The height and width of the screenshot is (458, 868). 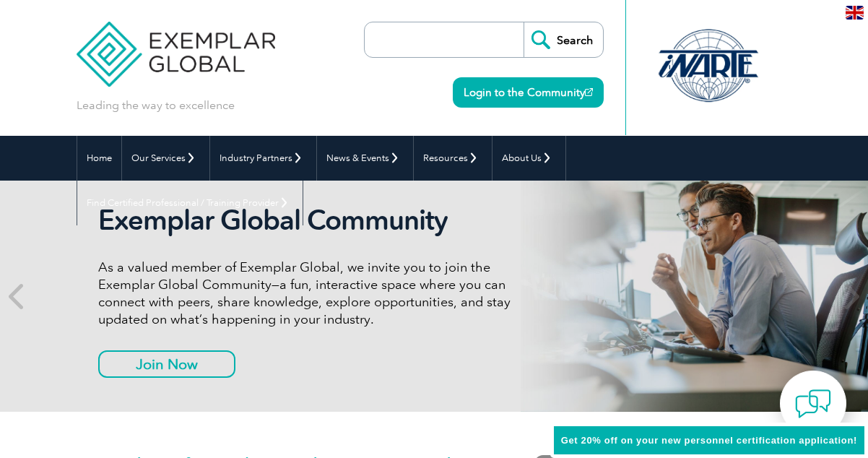 I want to click on p: As a valued member of Exemplar Global, we invite you to join the Exemplar Global Community—a fun,..., so click(x=320, y=293).